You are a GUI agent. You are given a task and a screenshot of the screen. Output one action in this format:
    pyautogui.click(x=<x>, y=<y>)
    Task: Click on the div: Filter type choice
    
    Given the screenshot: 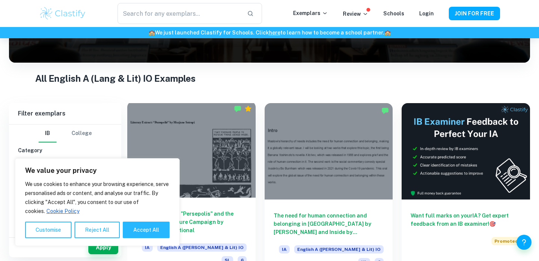 What is the action you would take?
    pyautogui.click(x=65, y=133)
    